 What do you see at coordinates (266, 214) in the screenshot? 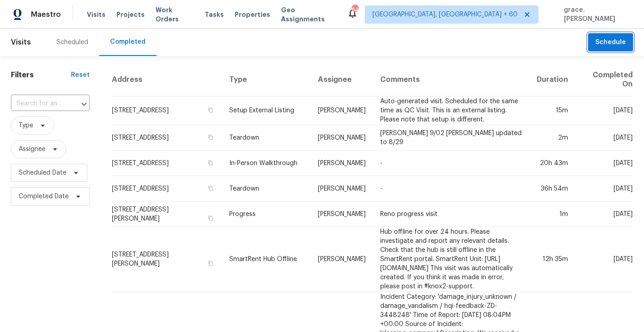
I see `td: Progress` at bounding box center [266, 214].